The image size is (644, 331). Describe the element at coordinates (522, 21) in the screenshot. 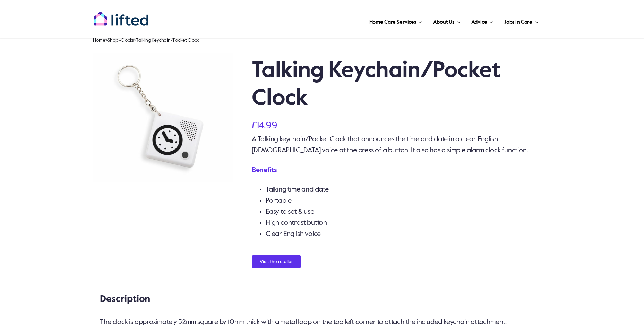

I see `a: Jobs in Care` at that location.